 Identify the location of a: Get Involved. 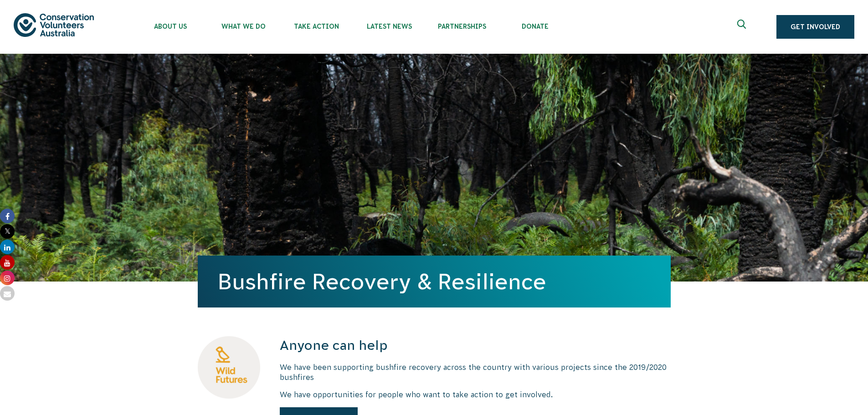
(815, 27).